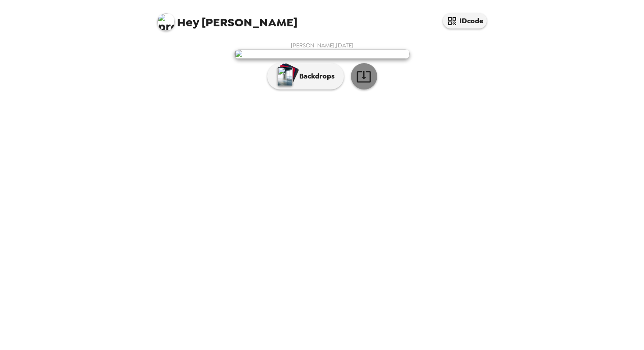 This screenshot has height=350, width=644. Describe the element at coordinates (322, 54) in the screenshot. I see `img: user` at that location.